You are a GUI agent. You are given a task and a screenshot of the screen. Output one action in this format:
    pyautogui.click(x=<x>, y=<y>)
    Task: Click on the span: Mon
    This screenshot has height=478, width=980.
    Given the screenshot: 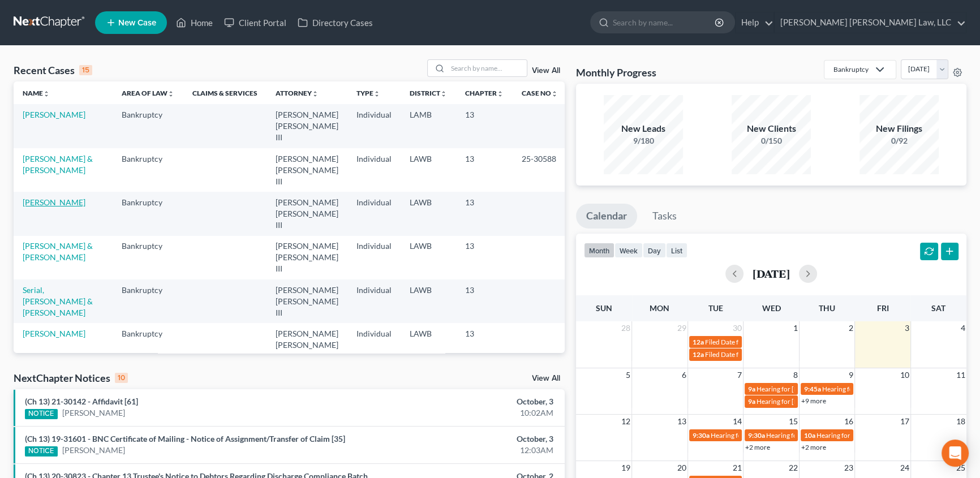 What is the action you would take?
    pyautogui.click(x=659, y=308)
    